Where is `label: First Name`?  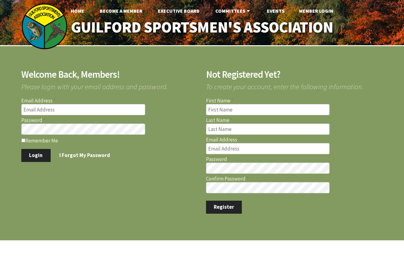
label: First Name is located at coordinates (295, 100).